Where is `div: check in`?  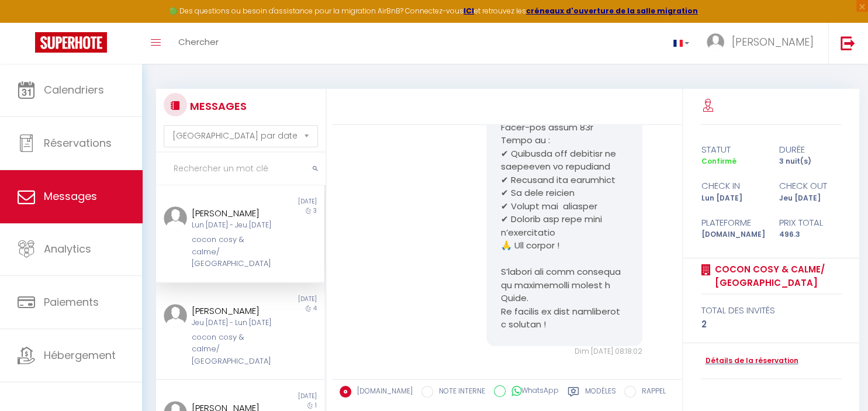
div: check in is located at coordinates (731, 186).